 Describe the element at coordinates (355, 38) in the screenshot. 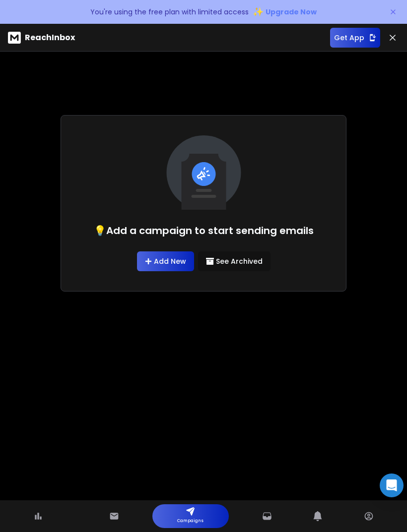

I see `button: Get App` at that location.